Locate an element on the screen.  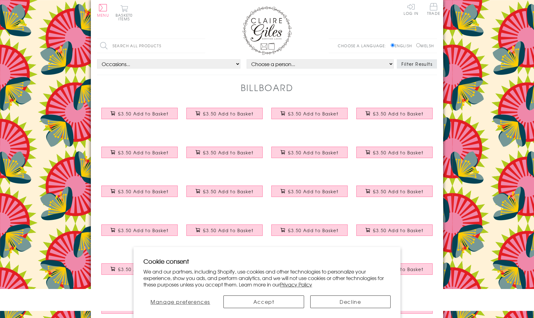
a: Birthday Card, Scattered letters with stars and gold foil £3.50 Add to Basket is located at coordinates (224, 155).